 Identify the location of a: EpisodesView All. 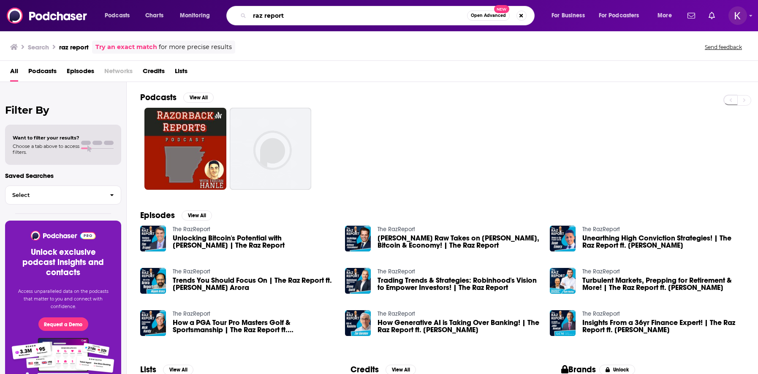
(176, 215).